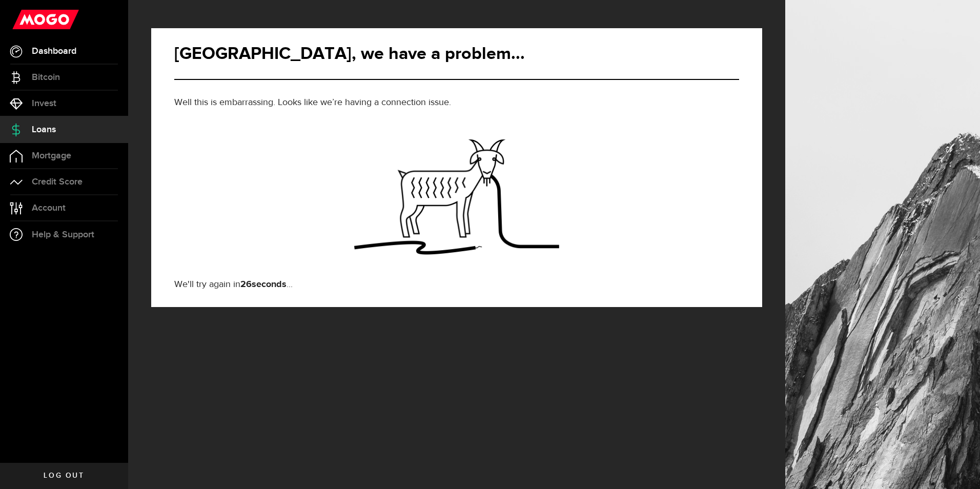 The image size is (980, 489). I want to click on span: Loans, so click(44, 129).